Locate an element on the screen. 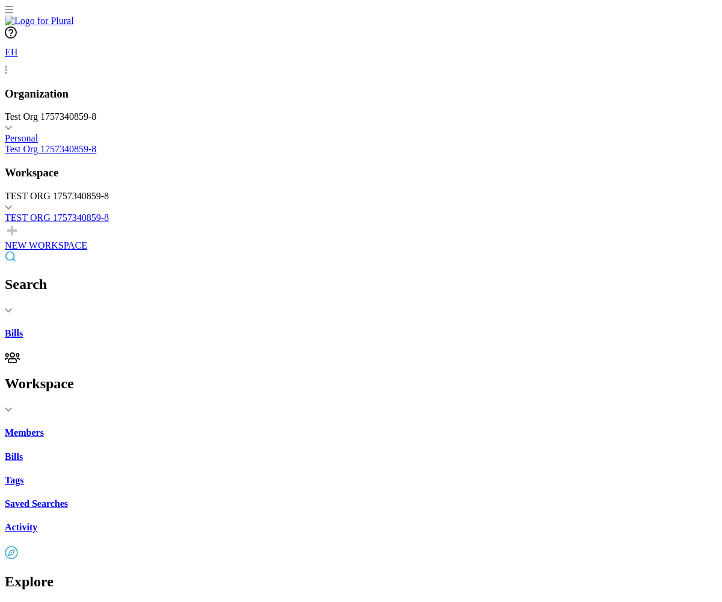 The width and height of the screenshot is (722, 602). a: Activity is located at coordinates (361, 527).